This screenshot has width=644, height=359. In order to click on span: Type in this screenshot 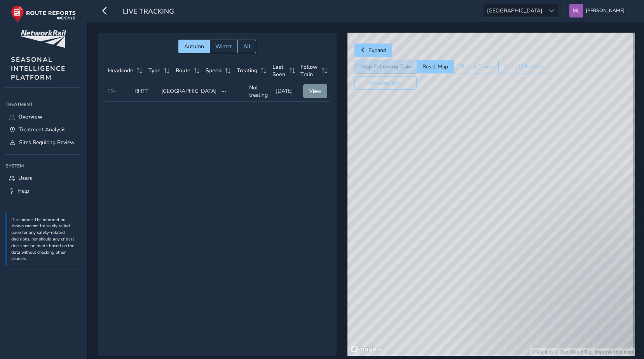, I will do `click(154, 70)`.